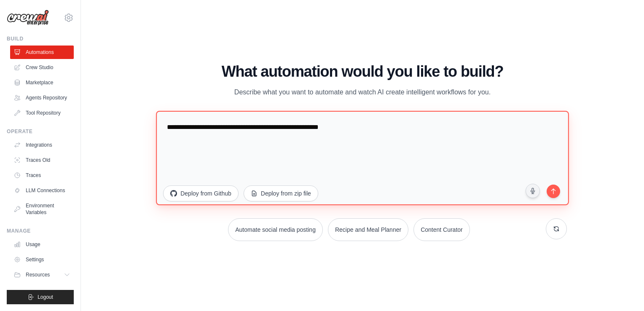 Image resolution: width=644 pixels, height=311 pixels. Describe the element at coordinates (42, 52) in the screenshot. I see `a: Automations` at that location.